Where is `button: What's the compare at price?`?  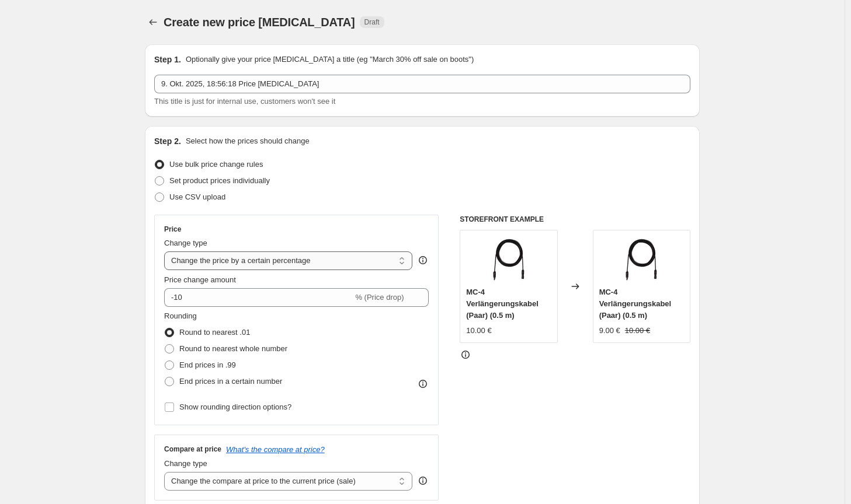 button: What's the compare at price? is located at coordinates (275, 449).